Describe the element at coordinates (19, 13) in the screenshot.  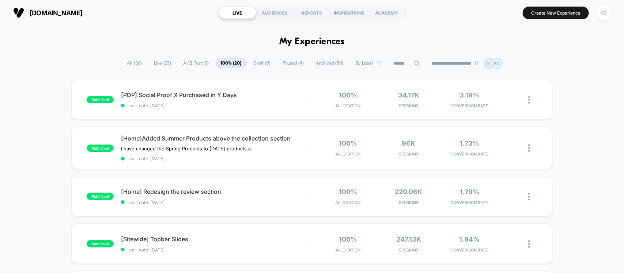
I see `img: Visually logo` at that location.